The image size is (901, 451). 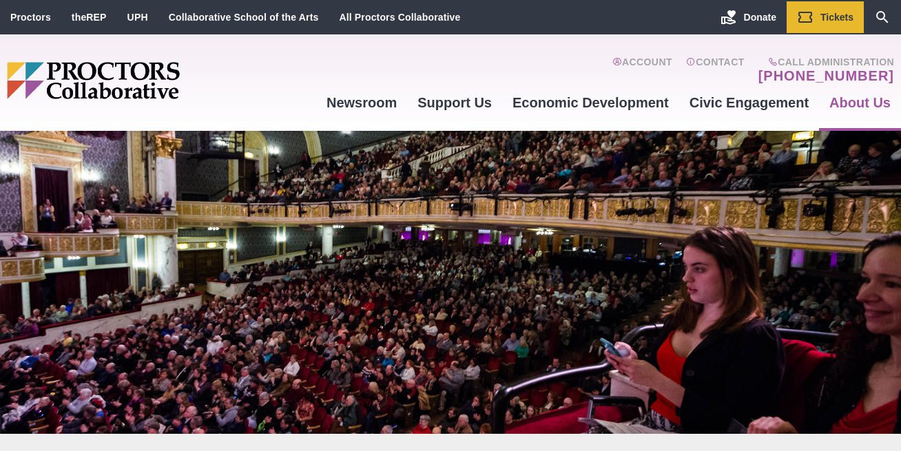 I want to click on a: UPH, so click(x=138, y=17).